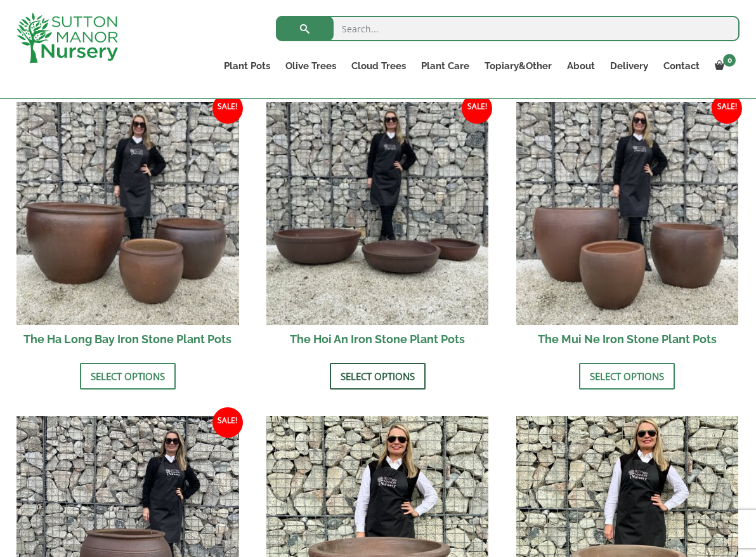  What do you see at coordinates (627, 339) in the screenshot?
I see `h2: The Mui Ne Iron Stone Plant Pots` at bounding box center [627, 339].